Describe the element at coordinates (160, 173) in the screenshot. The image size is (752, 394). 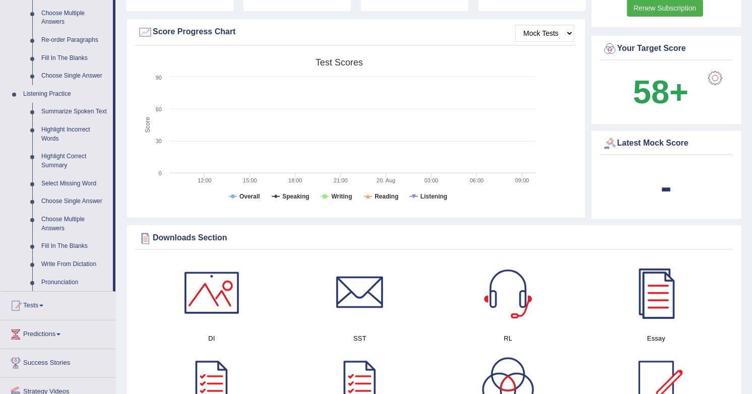
I see `text: 0` at that location.